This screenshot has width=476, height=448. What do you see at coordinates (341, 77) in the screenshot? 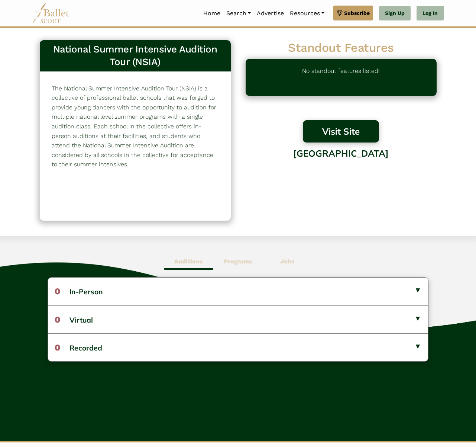
I see `p: No standout features listed!` at bounding box center [341, 77].